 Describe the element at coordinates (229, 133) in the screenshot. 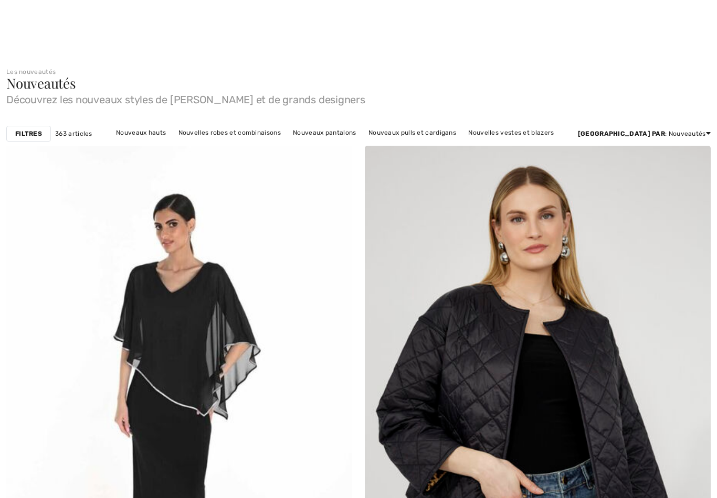

I see `a: Nouvelles robes et combinaisons` at that location.